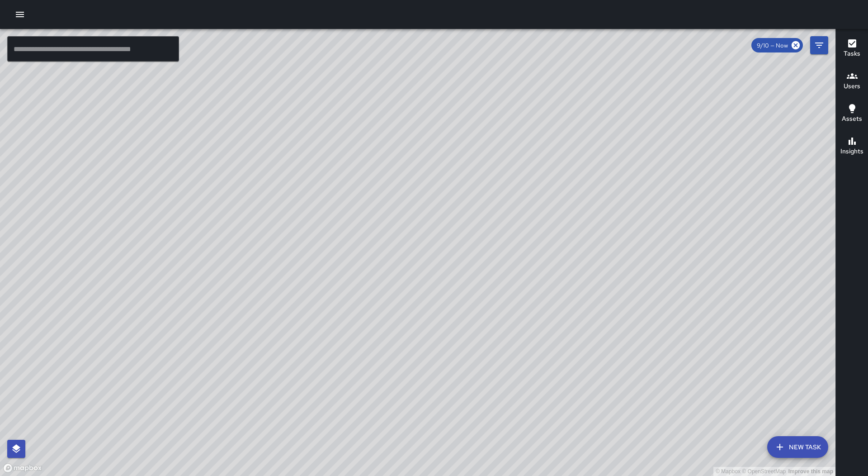 This screenshot has width=868, height=476. Describe the element at coordinates (819, 45) in the screenshot. I see `button: Filters` at that location.